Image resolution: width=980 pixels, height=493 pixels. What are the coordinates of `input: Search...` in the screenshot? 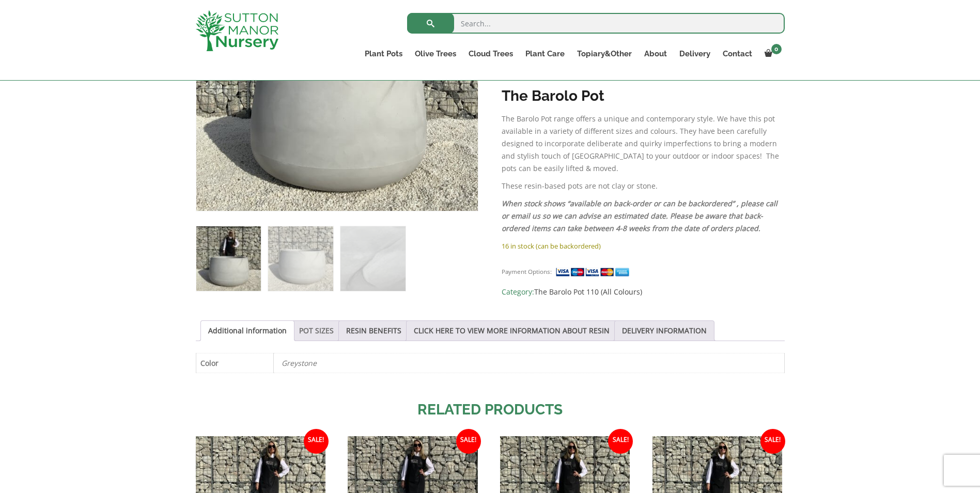 It's located at (595, 23).